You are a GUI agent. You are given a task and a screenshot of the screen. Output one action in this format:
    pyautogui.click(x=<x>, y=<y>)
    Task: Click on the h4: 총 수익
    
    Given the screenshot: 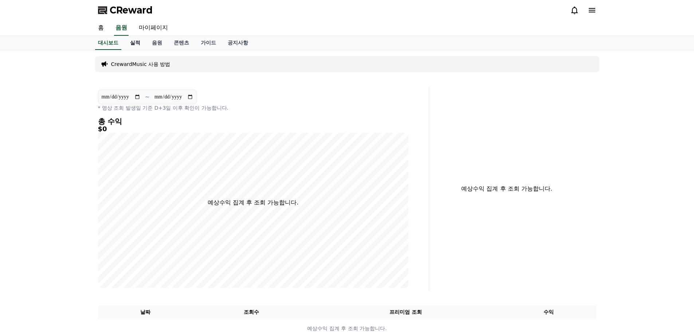 What is the action you would take?
    pyautogui.click(x=253, y=121)
    